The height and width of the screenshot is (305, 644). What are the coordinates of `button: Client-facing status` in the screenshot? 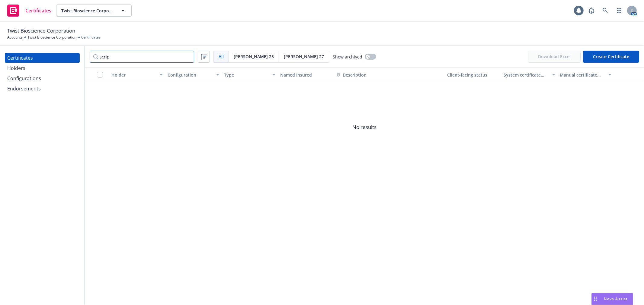 It's located at (473, 75).